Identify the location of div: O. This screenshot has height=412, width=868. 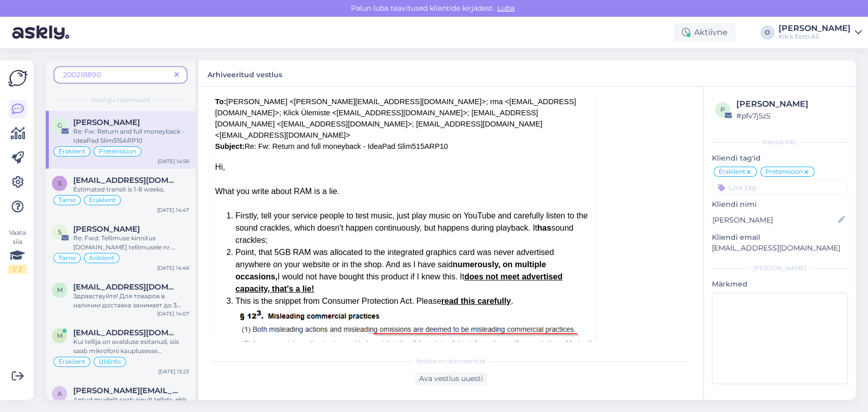
(767, 32).